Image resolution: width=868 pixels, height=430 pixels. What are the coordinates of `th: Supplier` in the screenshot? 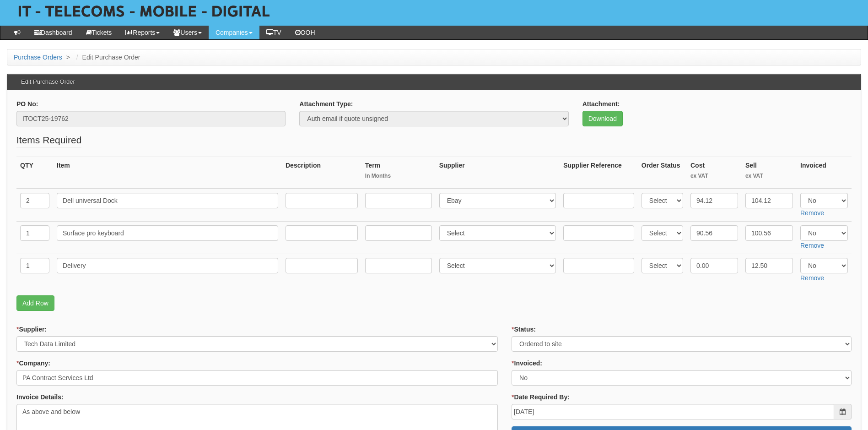 It's located at (498, 173).